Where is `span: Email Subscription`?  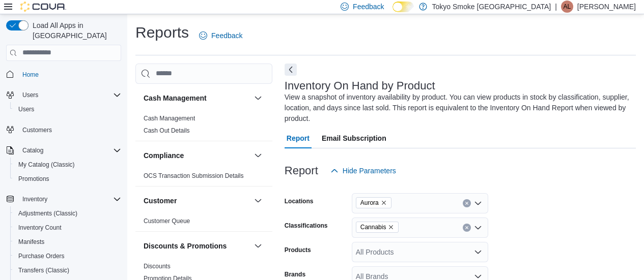 span: Email Subscription is located at coordinates (354, 138).